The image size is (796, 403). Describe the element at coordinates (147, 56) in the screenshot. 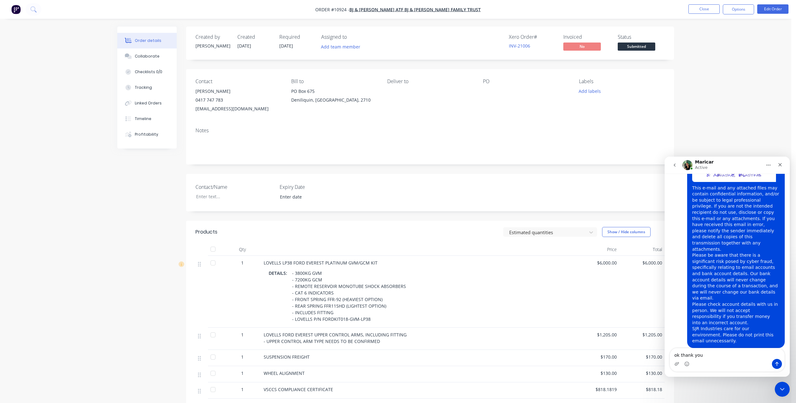

I see `button: Collaborate` at that location.